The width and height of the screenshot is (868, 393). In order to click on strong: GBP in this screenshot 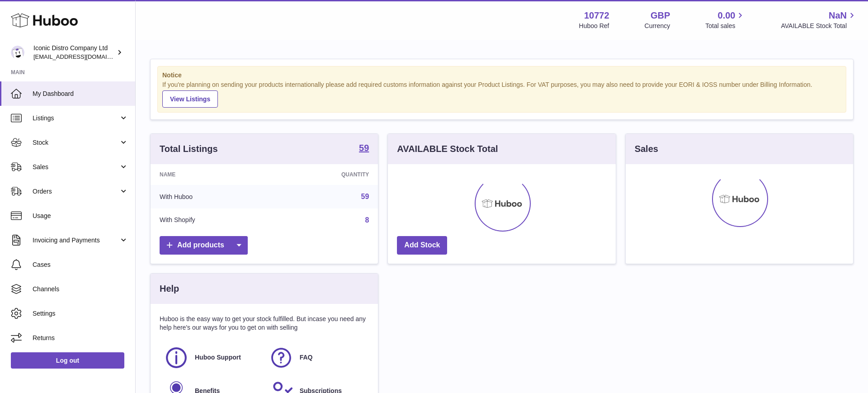, I will do `click(660, 15)`.